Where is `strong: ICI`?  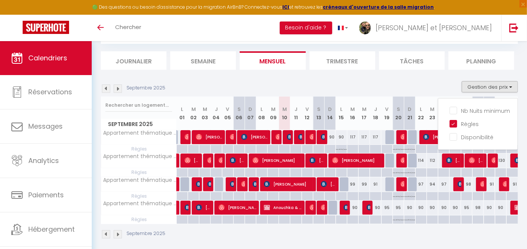
strong: ICI is located at coordinates (286, 7).